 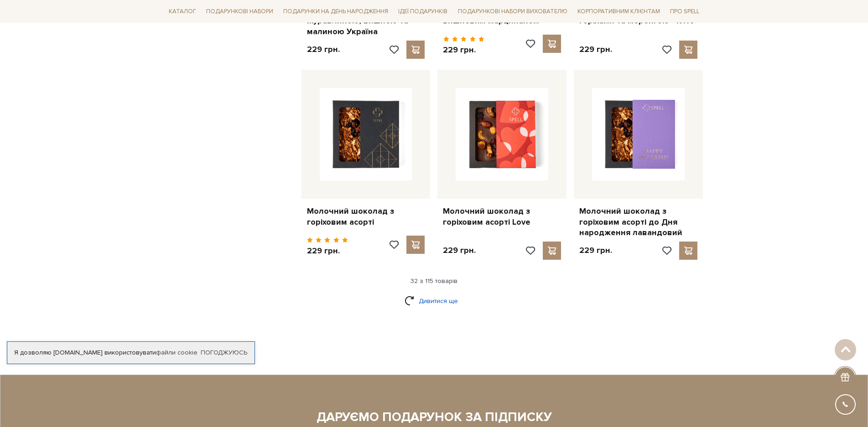 I want to click on a: Корпоративним клієнтам, so click(x=618, y=12).